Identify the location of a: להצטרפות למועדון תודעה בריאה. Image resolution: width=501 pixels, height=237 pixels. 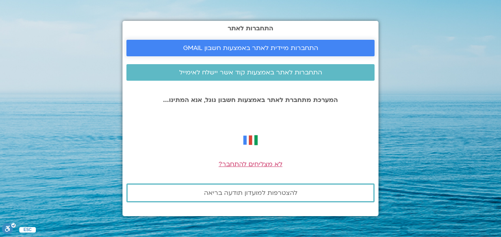
(250, 193).